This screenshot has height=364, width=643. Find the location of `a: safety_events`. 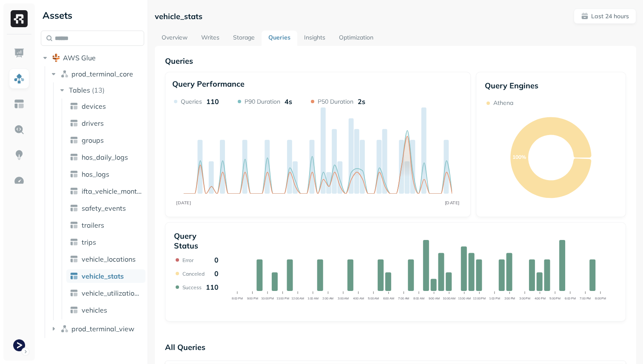

a: safety_events is located at coordinates (106, 208).